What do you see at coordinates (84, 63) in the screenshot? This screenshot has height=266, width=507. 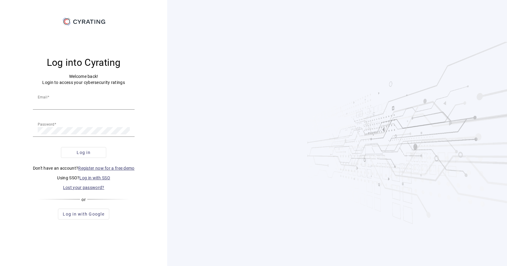 I see `h3: Log into Cyrating` at bounding box center [84, 63].